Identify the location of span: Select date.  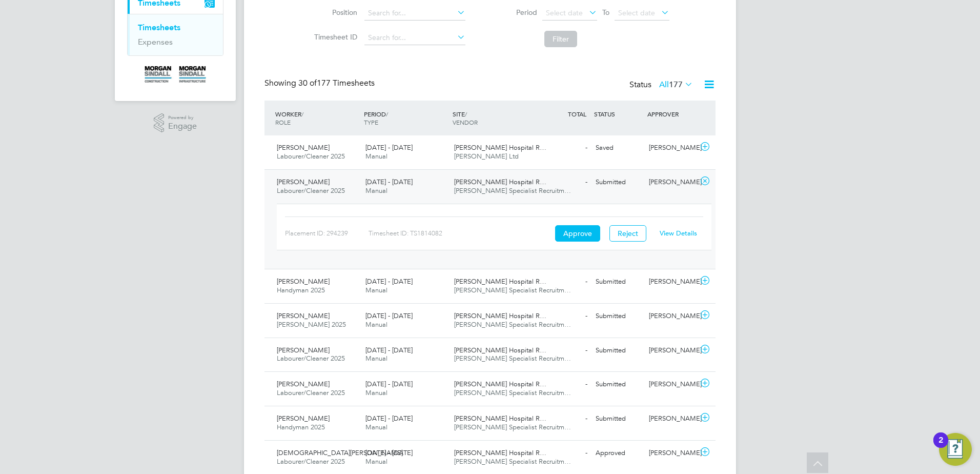
(564, 13).